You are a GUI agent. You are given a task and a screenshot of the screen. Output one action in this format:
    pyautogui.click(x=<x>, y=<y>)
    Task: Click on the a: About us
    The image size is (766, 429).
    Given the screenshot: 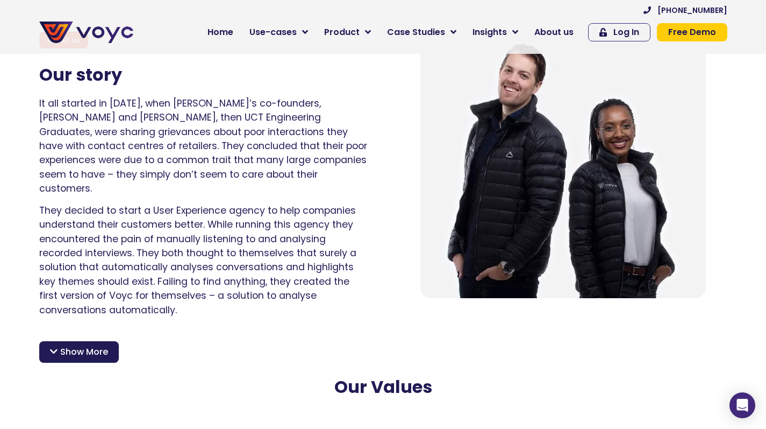 What is the action you would take?
    pyautogui.click(x=554, y=32)
    